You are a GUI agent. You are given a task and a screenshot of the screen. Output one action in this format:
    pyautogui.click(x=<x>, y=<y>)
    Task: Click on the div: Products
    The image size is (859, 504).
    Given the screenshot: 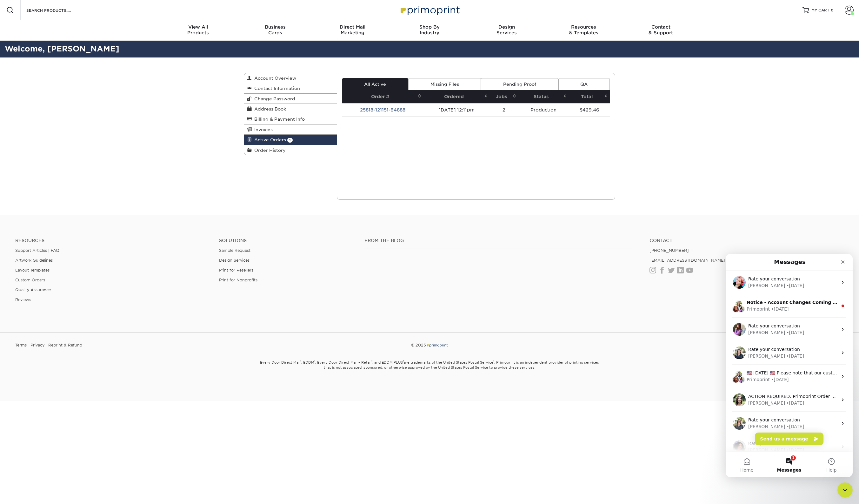 What is the action you would take?
    pyautogui.click(x=198, y=30)
    